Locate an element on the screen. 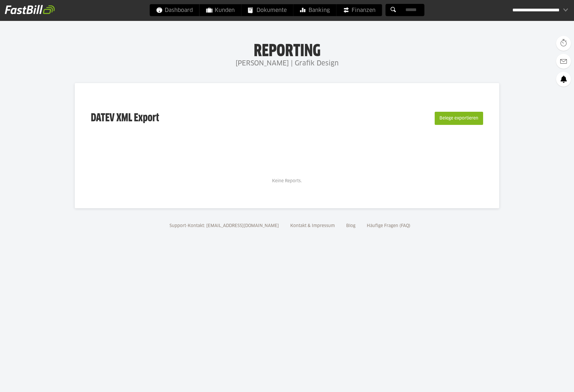  span: Keine Reports. is located at coordinates (287, 181).